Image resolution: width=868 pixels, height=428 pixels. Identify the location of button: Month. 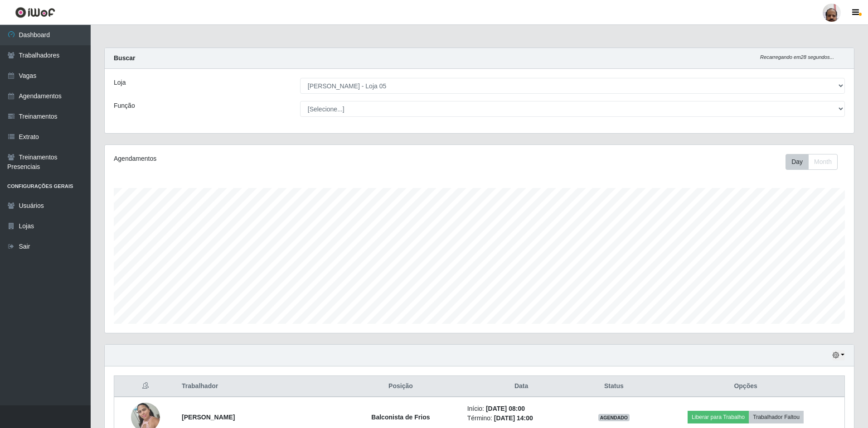
(823, 162).